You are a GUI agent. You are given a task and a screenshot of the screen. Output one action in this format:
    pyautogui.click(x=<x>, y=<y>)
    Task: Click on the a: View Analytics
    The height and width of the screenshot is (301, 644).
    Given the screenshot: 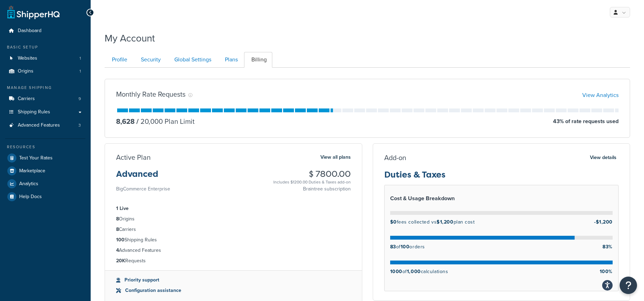 What is the action you would take?
    pyautogui.click(x=601, y=95)
    